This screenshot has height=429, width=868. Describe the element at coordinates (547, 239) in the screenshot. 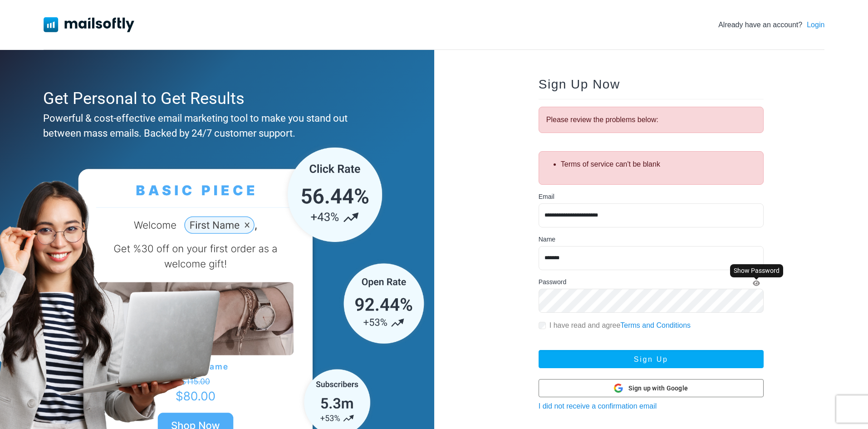

I see `label: Name` at that location.